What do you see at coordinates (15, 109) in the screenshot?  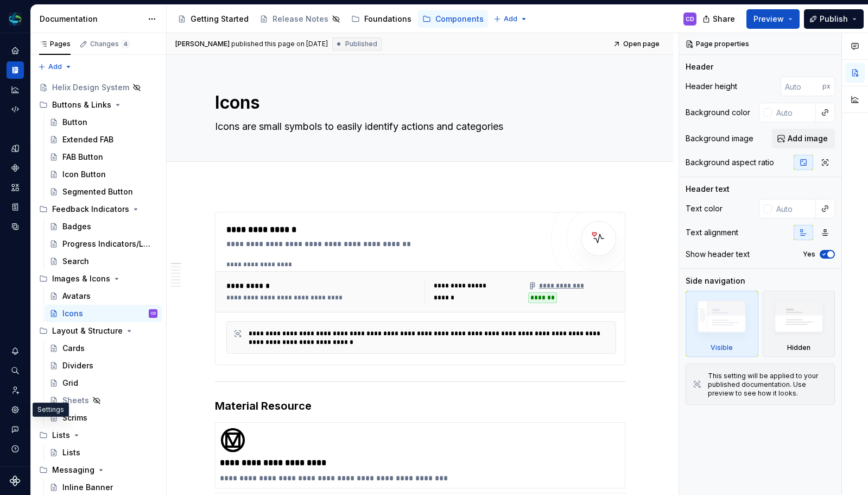 I see `a: Code automation` at bounding box center [15, 109].